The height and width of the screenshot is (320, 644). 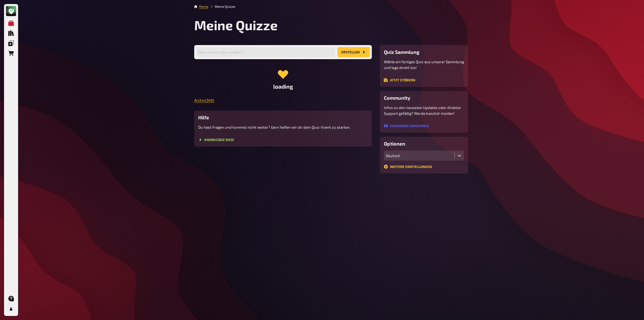 I want to click on h3: Hilfe, so click(x=283, y=117).